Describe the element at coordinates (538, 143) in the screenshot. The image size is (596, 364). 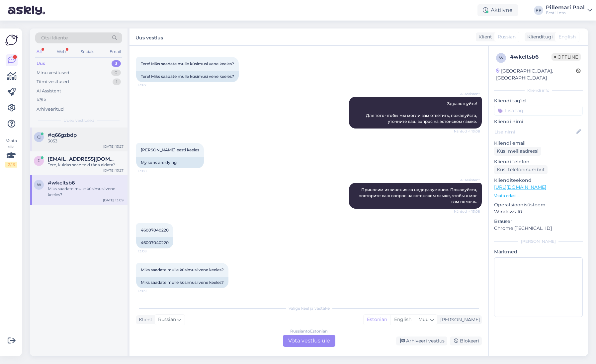
I see `p: Kliendi email` at that location.